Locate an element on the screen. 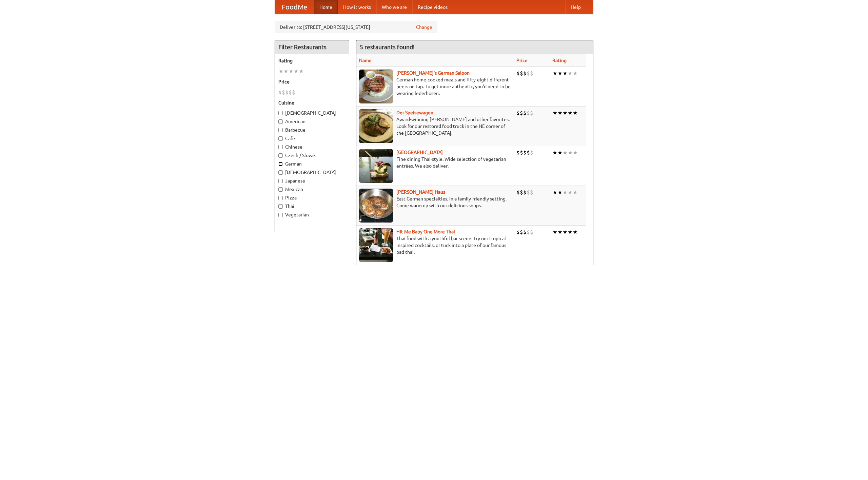  input: American is located at coordinates (281, 122).